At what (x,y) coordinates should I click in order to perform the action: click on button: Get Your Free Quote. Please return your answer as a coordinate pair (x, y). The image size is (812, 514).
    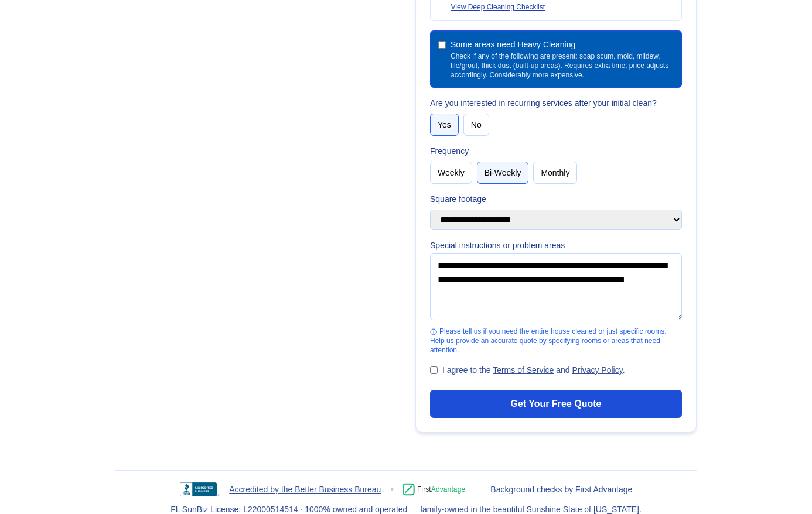
    Looking at the image, I should click on (556, 404).